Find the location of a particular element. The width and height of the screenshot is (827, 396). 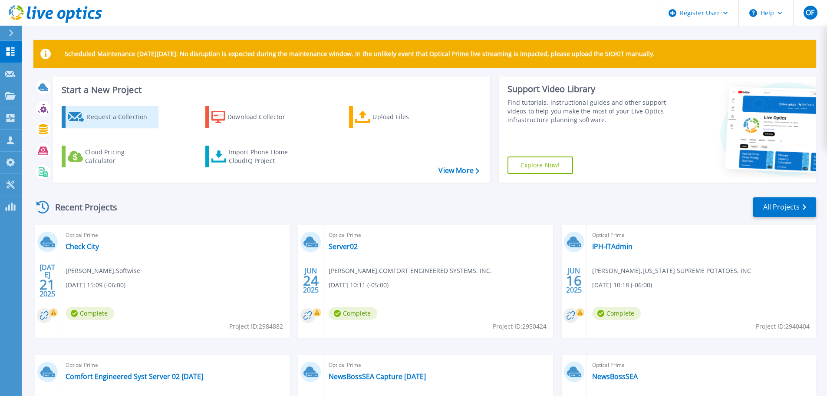

a: Check City is located at coordinates (82, 246).